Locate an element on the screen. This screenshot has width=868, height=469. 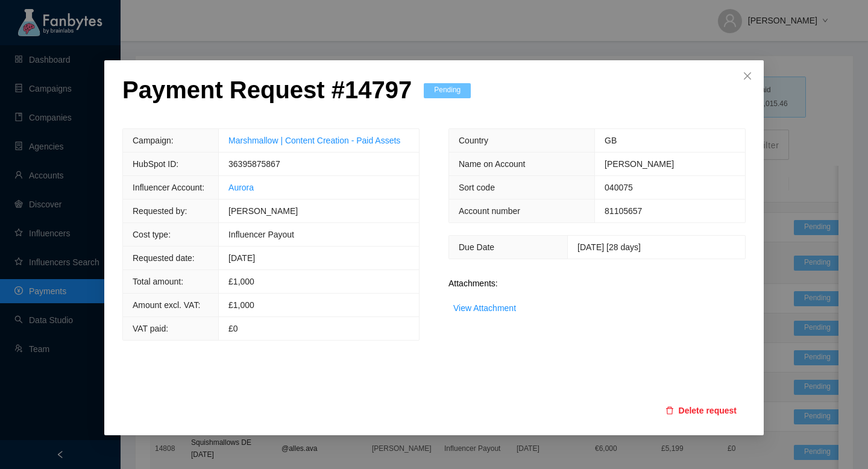
span: Influencer Account: is located at coordinates (168, 187).